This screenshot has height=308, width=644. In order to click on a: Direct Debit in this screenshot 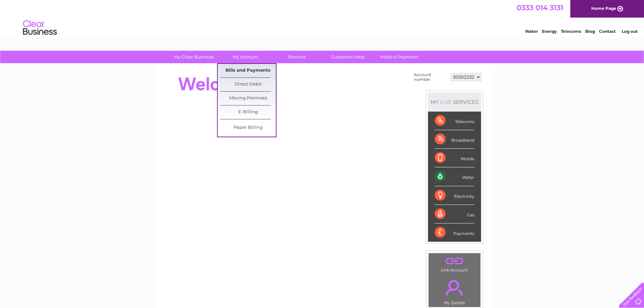, I will do `click(248, 85)`.